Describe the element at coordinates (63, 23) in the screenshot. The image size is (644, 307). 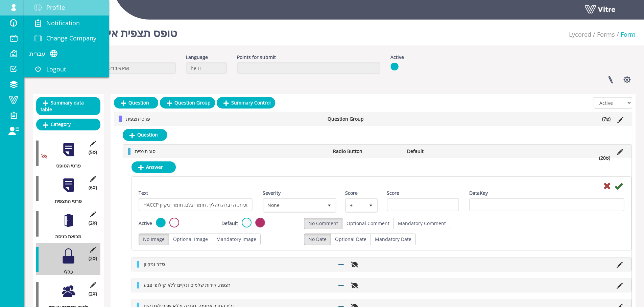
I see `span: Notification` at that location.